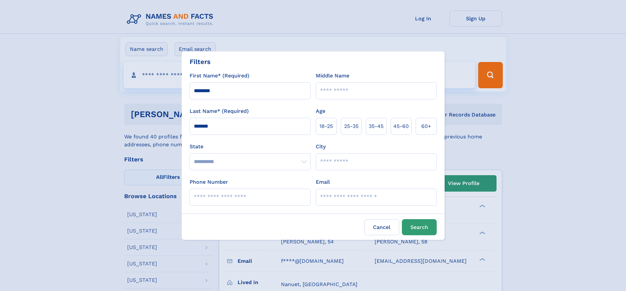  I want to click on label: Last Name* (Required), so click(219, 111).